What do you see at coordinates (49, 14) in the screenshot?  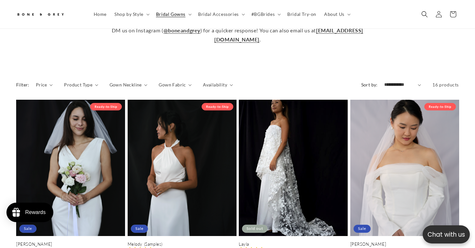 I see `a: Bone and Grey Bridal` at bounding box center [49, 14].